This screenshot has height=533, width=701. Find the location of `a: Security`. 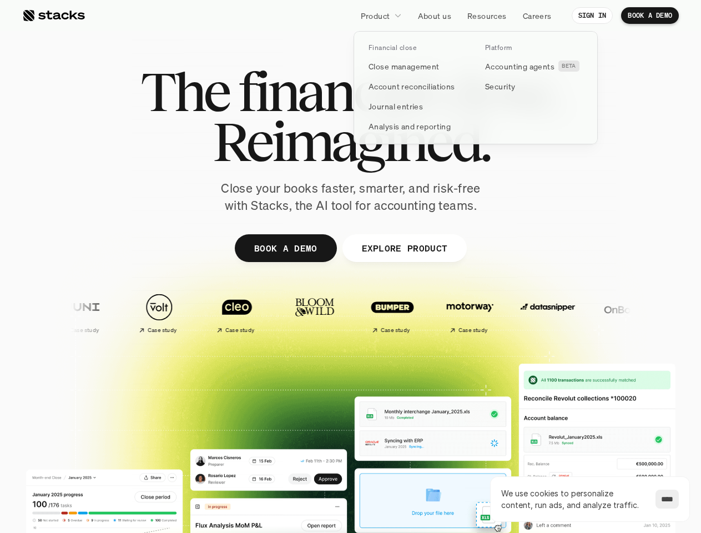

a: Security is located at coordinates (534, 86).